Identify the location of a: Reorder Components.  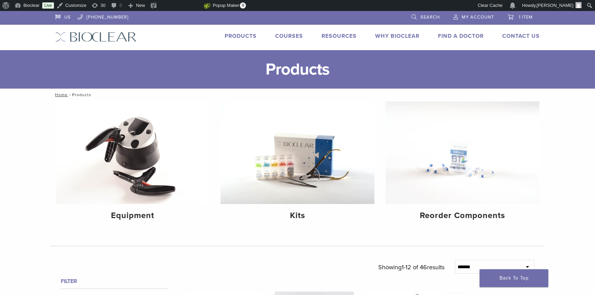
(462, 164).